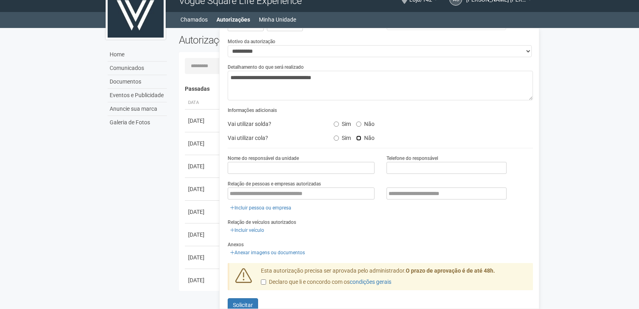  I want to click on strong: O prazo de aprovação é de até 48h., so click(450, 271).